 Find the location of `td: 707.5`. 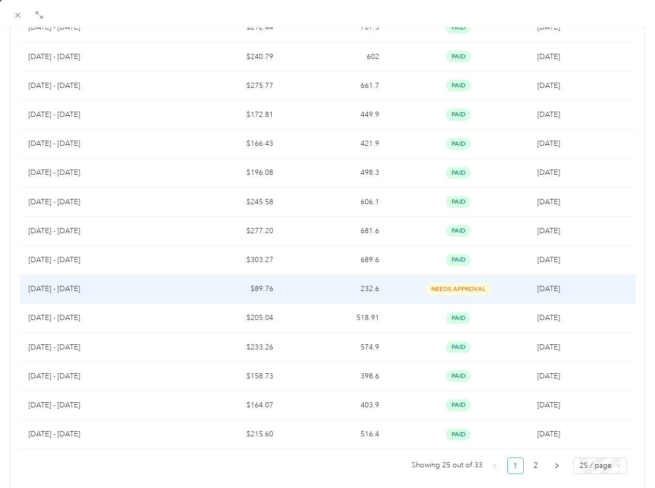

td: 707.5 is located at coordinates (334, 28).